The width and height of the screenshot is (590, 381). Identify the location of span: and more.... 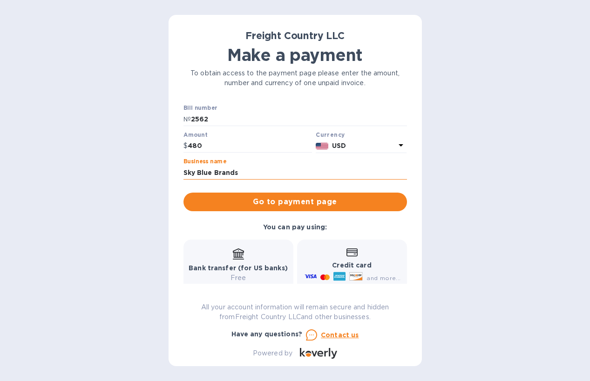
(383, 278).